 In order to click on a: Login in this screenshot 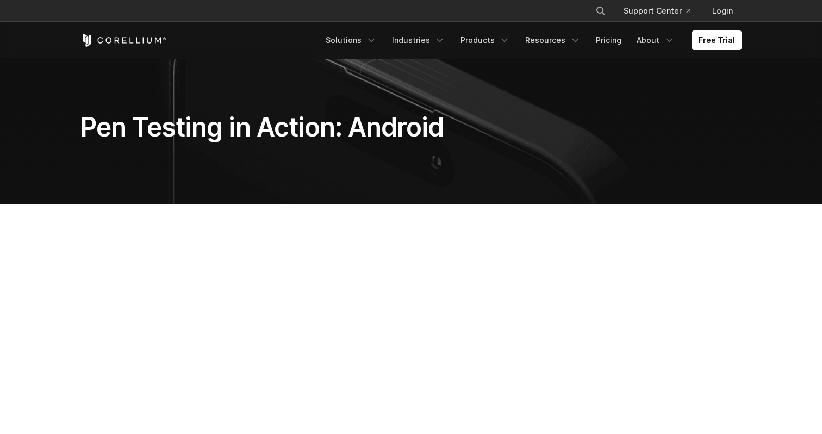, I will do `click(723, 11)`.